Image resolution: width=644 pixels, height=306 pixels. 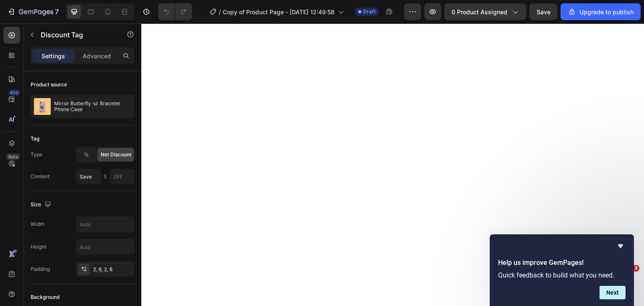 I want to click on h2: Help us improve GemPages!, so click(x=562, y=263).